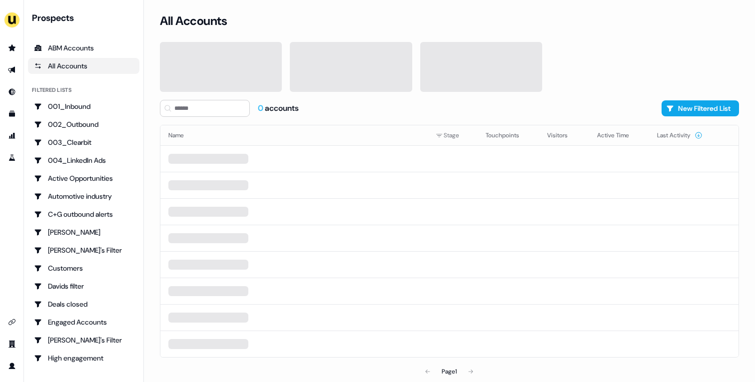  What do you see at coordinates (83, 160) in the screenshot?
I see `a: Go to 004_LinkedIn Ads` at bounding box center [83, 160].